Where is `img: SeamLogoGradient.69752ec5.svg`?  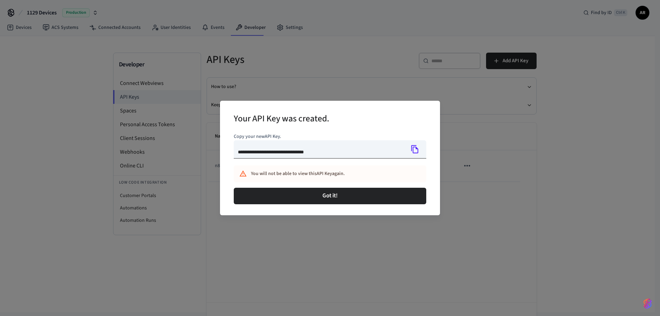 img: SeamLogoGradient.69752ec5.svg is located at coordinates (648, 304).